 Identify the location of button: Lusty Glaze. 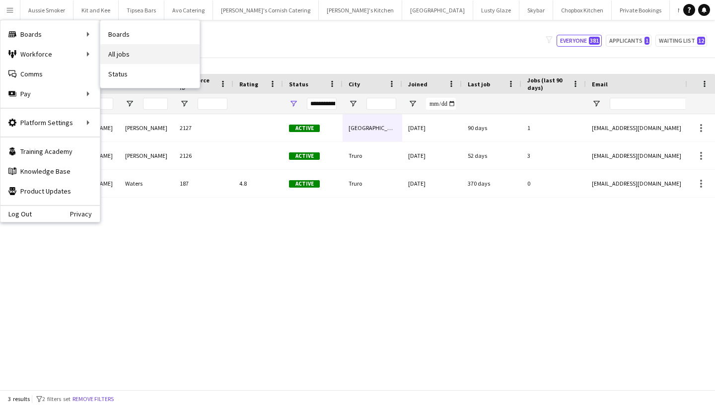
(496, 10).